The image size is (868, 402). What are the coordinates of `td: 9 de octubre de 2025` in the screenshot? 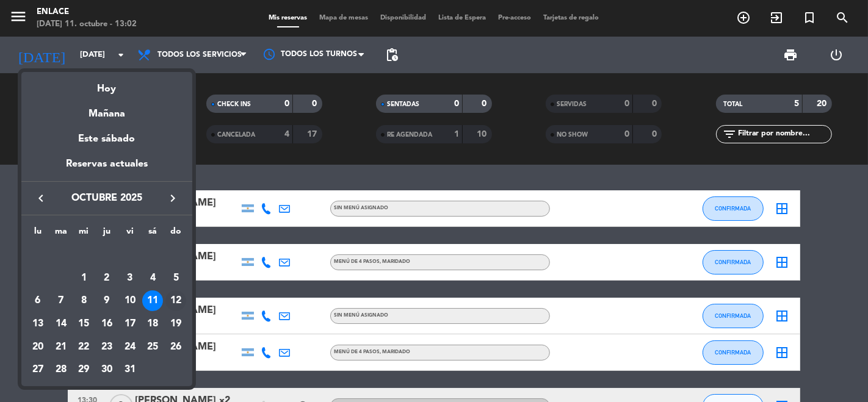 It's located at (106, 301).